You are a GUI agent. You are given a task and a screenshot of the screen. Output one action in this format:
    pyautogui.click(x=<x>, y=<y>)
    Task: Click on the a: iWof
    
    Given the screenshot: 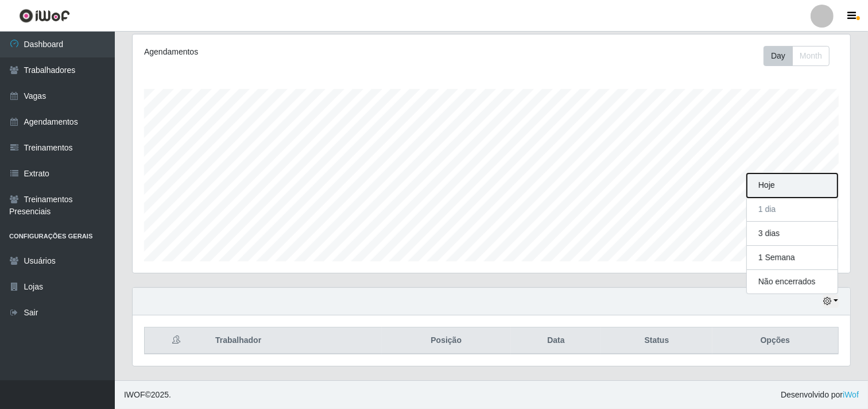 What is the action you would take?
    pyautogui.click(x=851, y=395)
    